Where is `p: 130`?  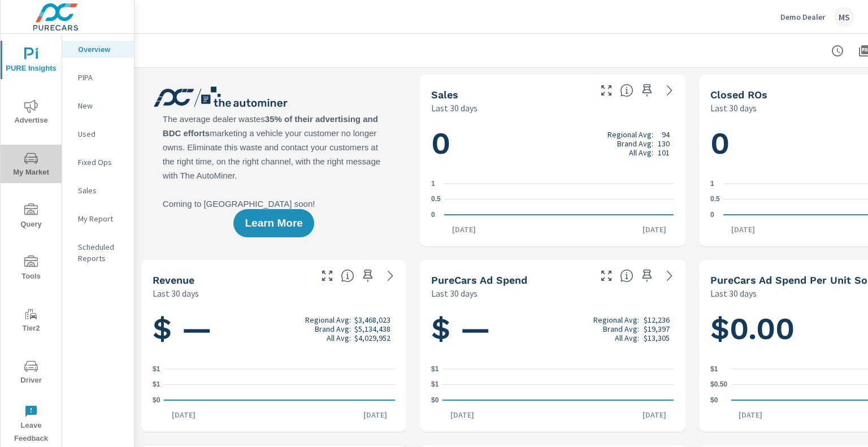 p: 130 is located at coordinates (663, 143).